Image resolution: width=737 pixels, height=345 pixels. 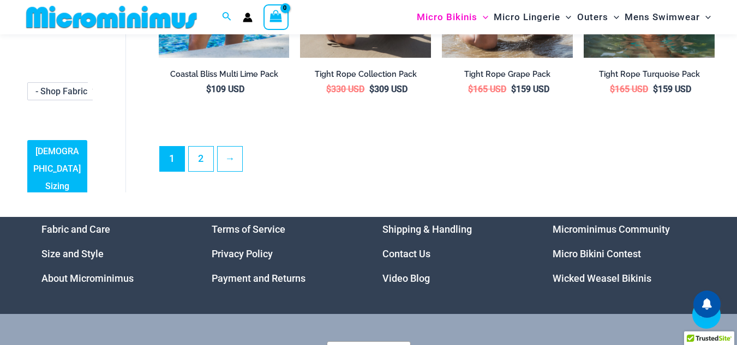 What do you see at coordinates (345, 89) in the screenshot?
I see `bdi: 330 USD` at bounding box center [345, 89].